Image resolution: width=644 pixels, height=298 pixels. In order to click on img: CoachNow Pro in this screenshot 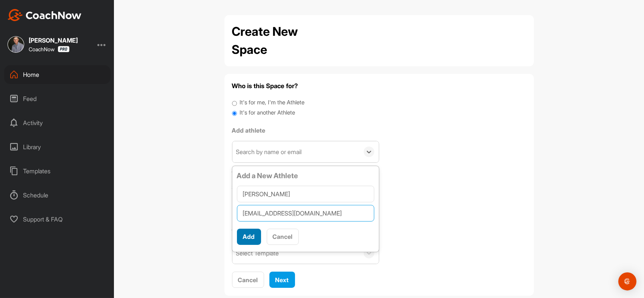, I will do `click(63, 49)`.